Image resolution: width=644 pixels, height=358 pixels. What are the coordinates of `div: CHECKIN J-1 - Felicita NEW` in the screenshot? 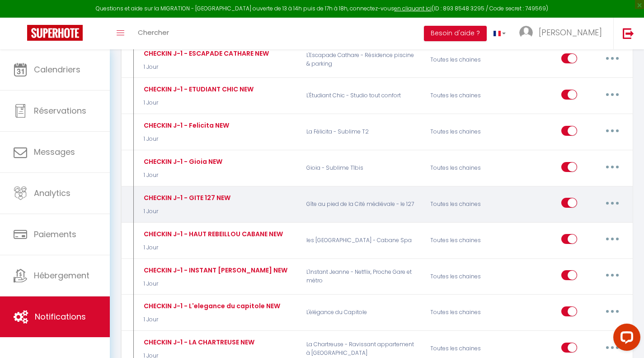 It's located at (185, 126).